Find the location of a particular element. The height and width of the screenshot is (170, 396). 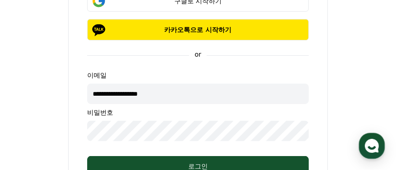

span: 설정 is located at coordinates (149, 110).